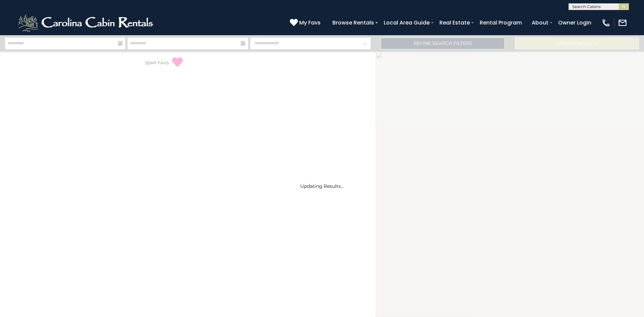  Describe the element at coordinates (540, 23) in the screenshot. I see `a: About` at that location.